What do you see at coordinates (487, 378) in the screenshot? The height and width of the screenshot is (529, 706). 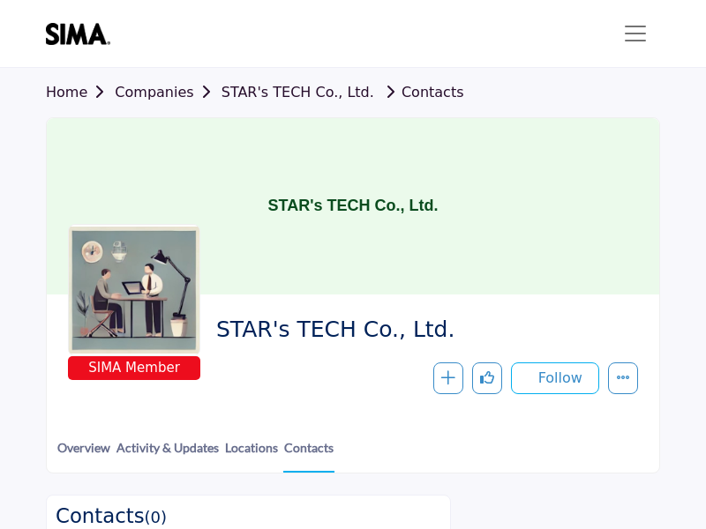 I see `button: Like` at bounding box center [487, 378].